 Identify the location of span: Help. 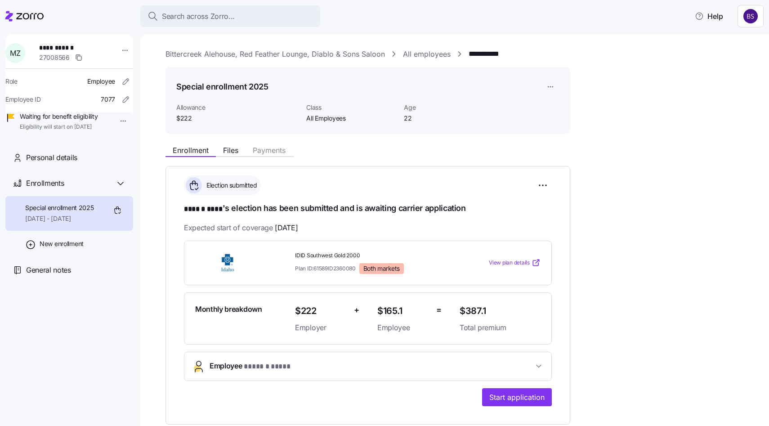
(708, 16).